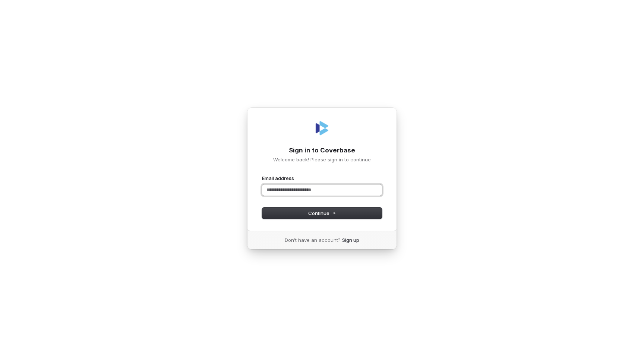  I want to click on button: Continue, so click(322, 213).